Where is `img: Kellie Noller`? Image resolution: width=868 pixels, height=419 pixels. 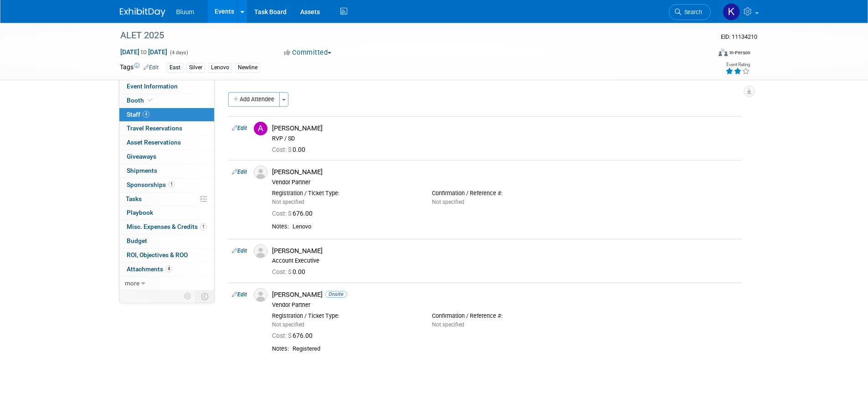
img: Kellie Noller is located at coordinates (732, 12).